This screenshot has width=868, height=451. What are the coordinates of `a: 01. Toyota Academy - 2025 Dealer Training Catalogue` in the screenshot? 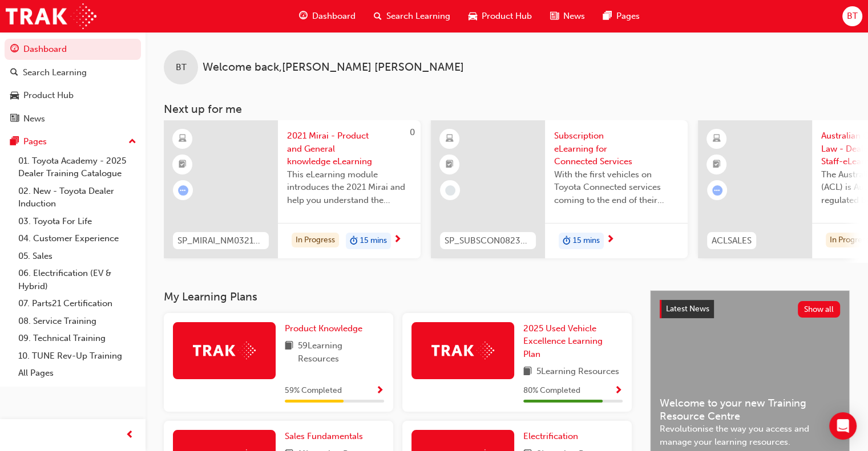 It's located at (77, 167).